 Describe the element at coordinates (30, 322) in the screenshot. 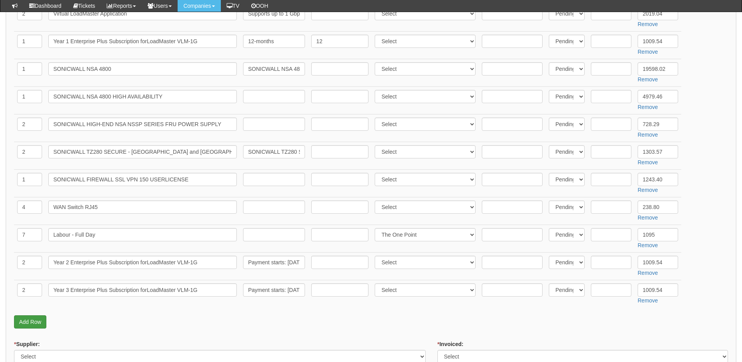

I see `a: Add Row` at that location.